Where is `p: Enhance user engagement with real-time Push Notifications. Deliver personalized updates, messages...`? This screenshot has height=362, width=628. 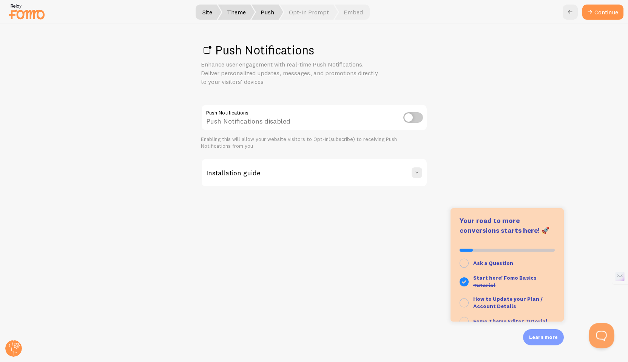
p: Enhance user engagement with real-time Push Notifications. Deliver personalized updates, messages... is located at coordinates (291, 73).